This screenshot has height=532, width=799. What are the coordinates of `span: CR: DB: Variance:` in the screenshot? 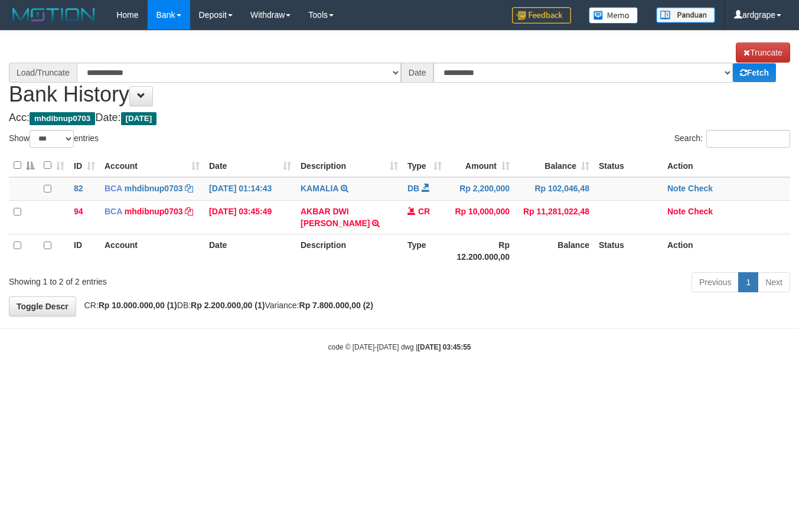 It's located at (226, 305).